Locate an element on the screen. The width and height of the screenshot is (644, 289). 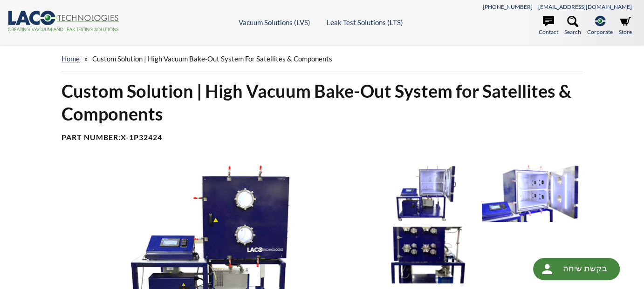
b: X-1P32424 is located at coordinates (141, 137).